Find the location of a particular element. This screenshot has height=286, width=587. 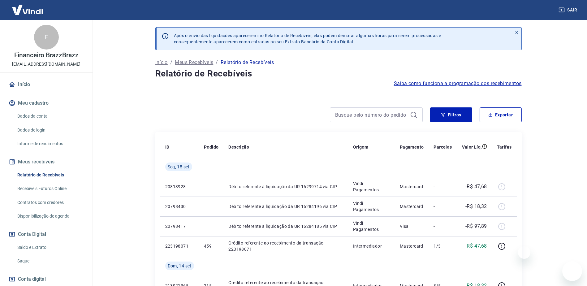

p: Início is located at coordinates (162, 63).